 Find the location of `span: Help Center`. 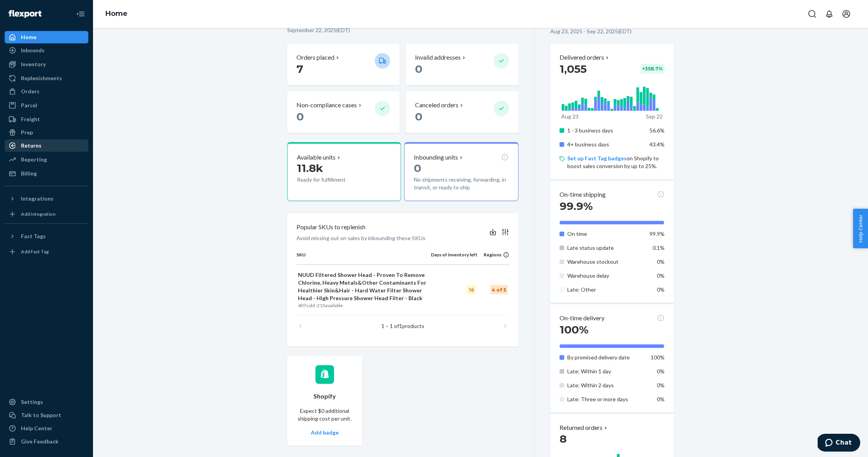

span: Help Center is located at coordinates (860, 228).